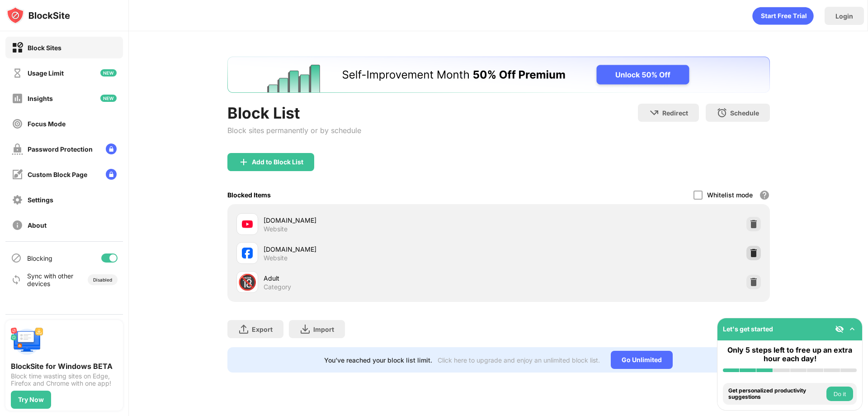 The width and height of the screenshot is (868, 416). I want to click on div: Export, so click(262, 329).